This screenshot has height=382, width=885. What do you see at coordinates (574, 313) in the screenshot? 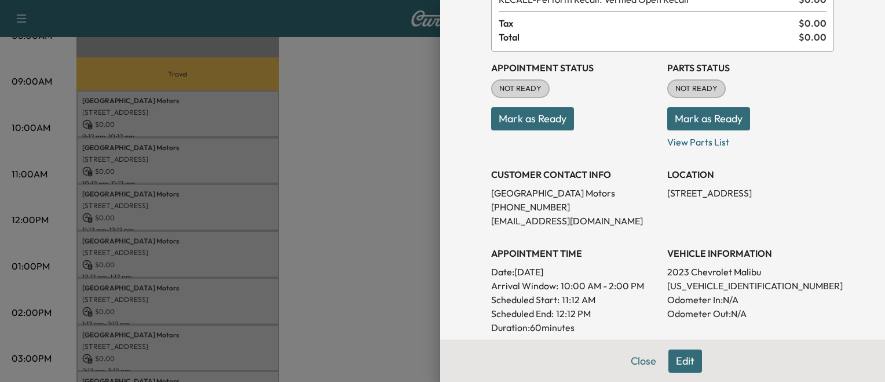
I see `p: 12:12 PM` at bounding box center [574, 313].